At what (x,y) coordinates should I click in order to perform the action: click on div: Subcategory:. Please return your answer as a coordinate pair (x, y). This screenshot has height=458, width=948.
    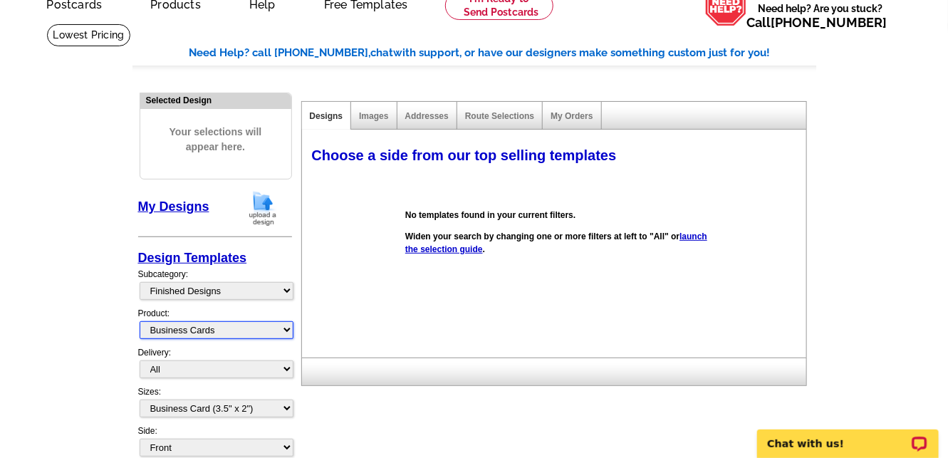
    Looking at the image, I should click on (215, 287).